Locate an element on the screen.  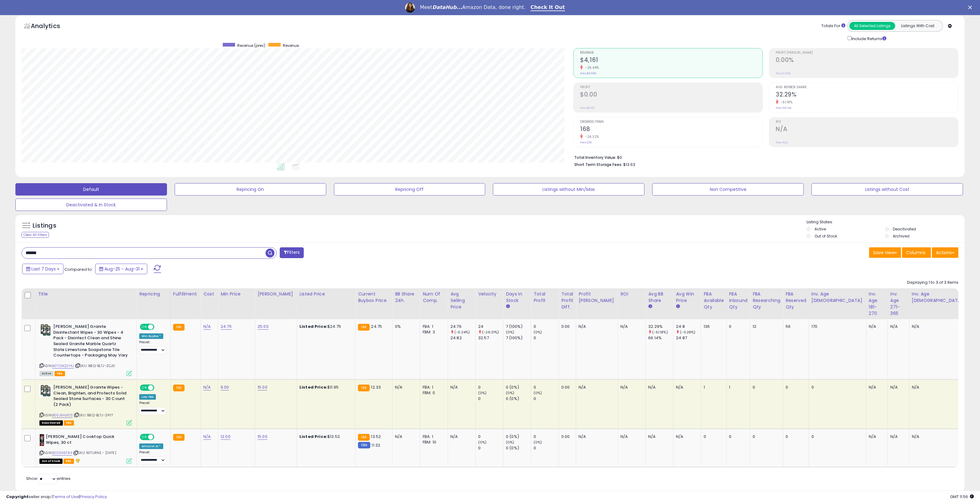
small: FBA is located at coordinates (363, 438).